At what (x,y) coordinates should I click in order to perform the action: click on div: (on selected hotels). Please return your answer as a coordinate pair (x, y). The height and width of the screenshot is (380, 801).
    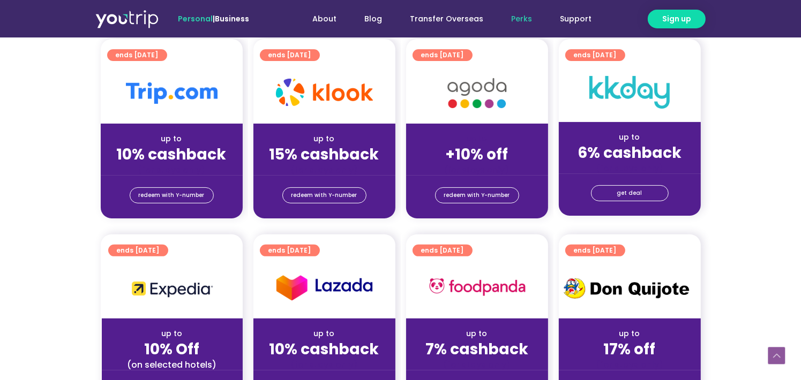
    Looking at the image, I should click on (172, 365).